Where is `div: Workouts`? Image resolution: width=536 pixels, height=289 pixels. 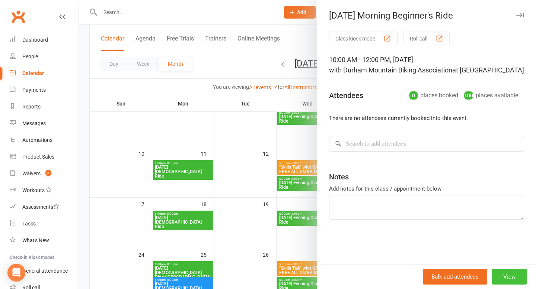 div: Workouts is located at coordinates (33, 190).